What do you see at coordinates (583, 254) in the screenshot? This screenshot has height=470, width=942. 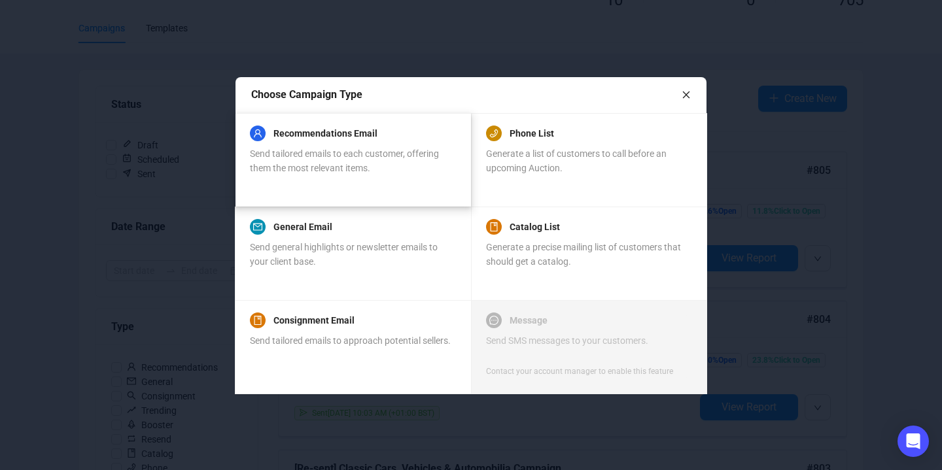 I see `span: Generate a precise mailing list of customers that should get a catalog.` at bounding box center [583, 254].